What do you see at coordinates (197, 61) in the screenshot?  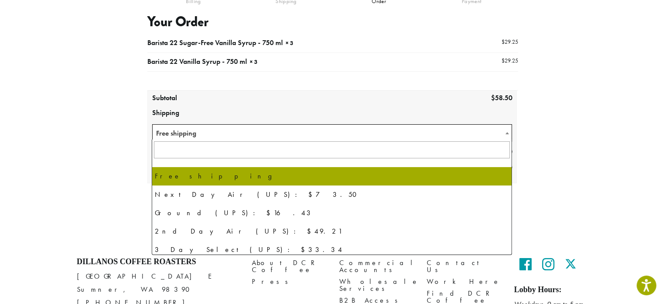 I see `span: Barista 22 Vanilla Syrup - 750 ml` at bounding box center [197, 61].